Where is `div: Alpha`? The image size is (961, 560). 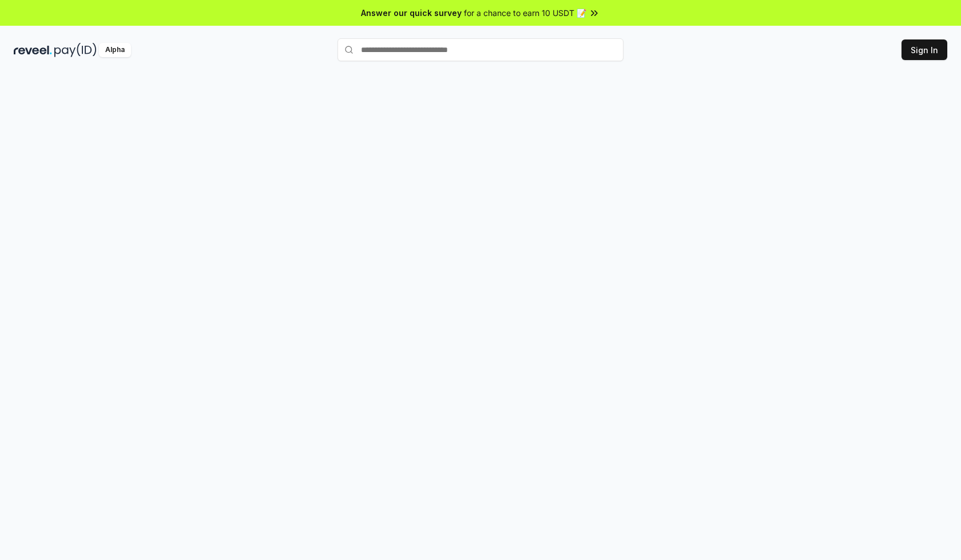
div: Alpha is located at coordinates (115, 50).